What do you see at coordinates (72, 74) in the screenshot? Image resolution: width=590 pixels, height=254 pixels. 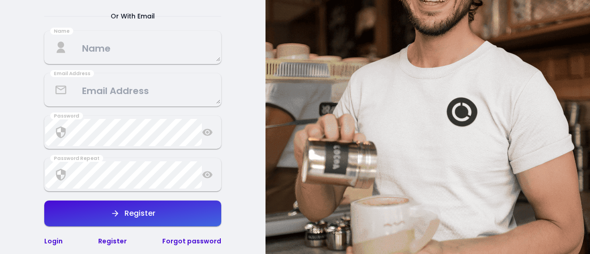 I see `div: Email Address` at bounding box center [72, 74].